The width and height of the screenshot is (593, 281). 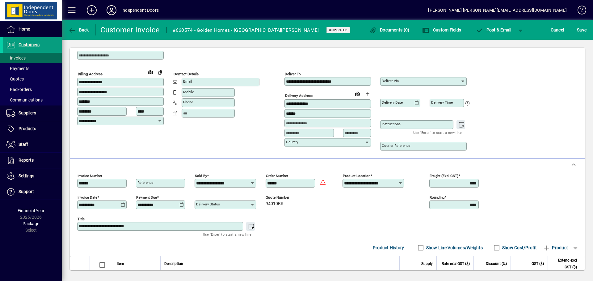 What do you see at coordinates (454, 248) in the screenshot?
I see `label: Show Line Volumes/Weights` at bounding box center [454, 248].